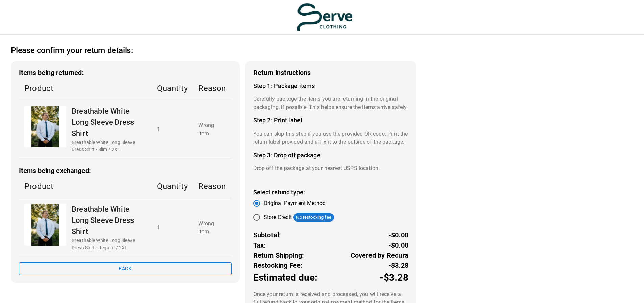 The image size is (644, 303). What do you see at coordinates (299, 218) in the screenshot?
I see `div: Store Credit` at bounding box center [299, 218].